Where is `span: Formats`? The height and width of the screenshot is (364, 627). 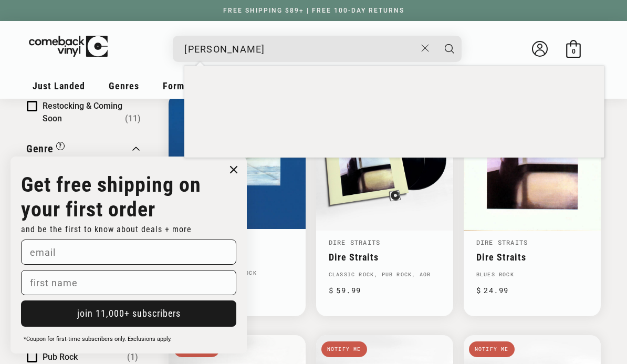
span: Formats is located at coordinates (180, 85).